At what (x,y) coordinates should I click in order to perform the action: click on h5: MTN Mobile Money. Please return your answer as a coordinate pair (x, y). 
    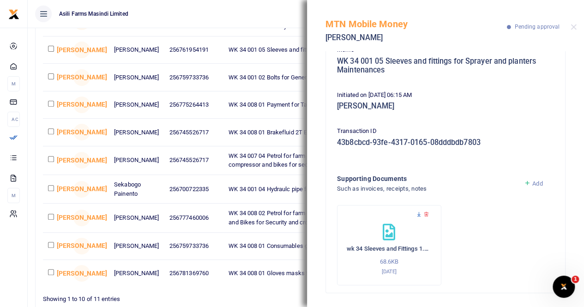
    Looking at the image, I should click on (416, 24).